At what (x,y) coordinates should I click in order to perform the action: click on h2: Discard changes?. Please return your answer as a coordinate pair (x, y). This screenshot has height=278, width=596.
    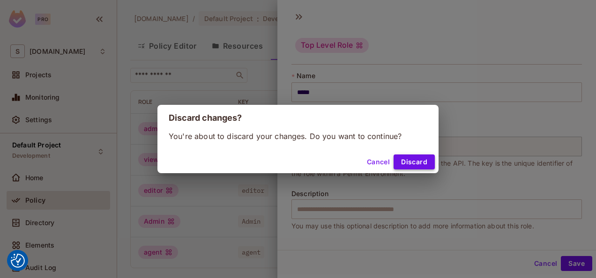
    Looking at the image, I should click on (298, 118).